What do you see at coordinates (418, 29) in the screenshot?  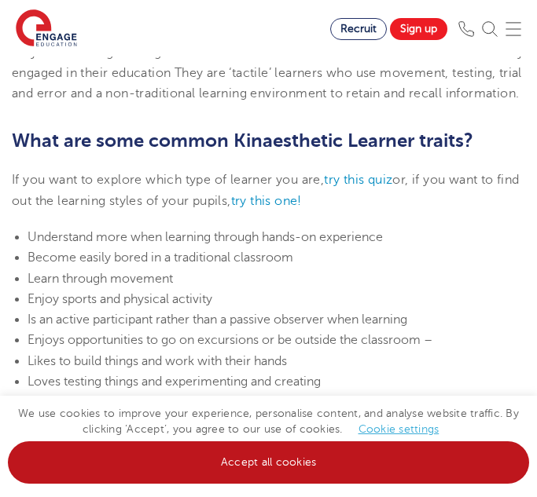 I see `a: Sign up` at bounding box center [418, 29].